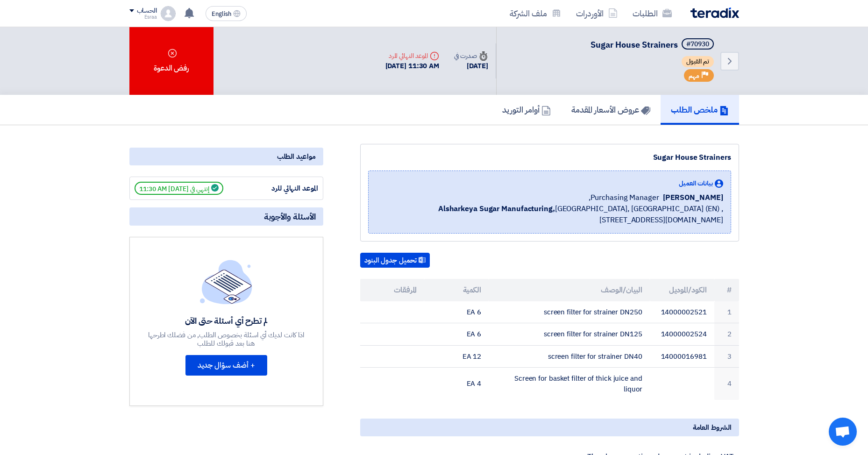 The width and height of the screenshot is (868, 455). I want to click on span: مهم, so click(694, 76).